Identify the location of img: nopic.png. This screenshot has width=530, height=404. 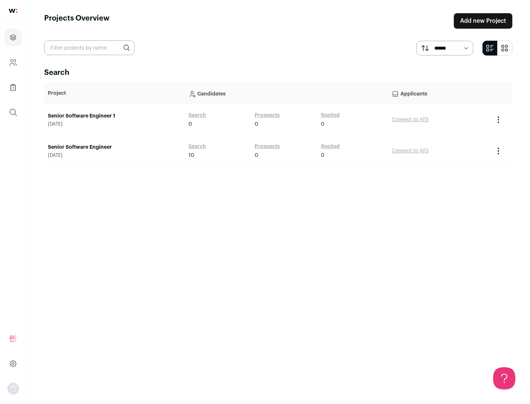
(13, 389).